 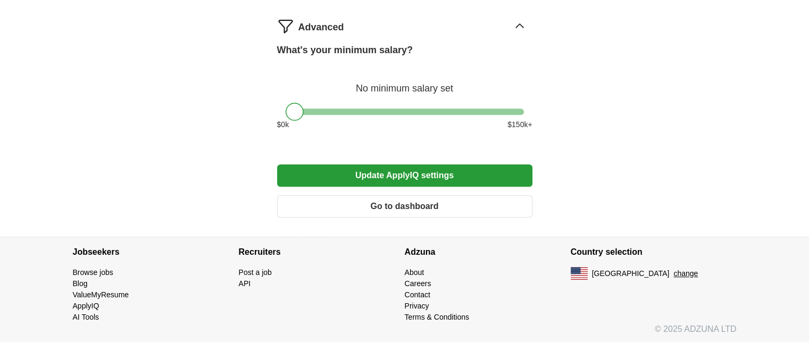 I want to click on a: About, so click(x=414, y=272).